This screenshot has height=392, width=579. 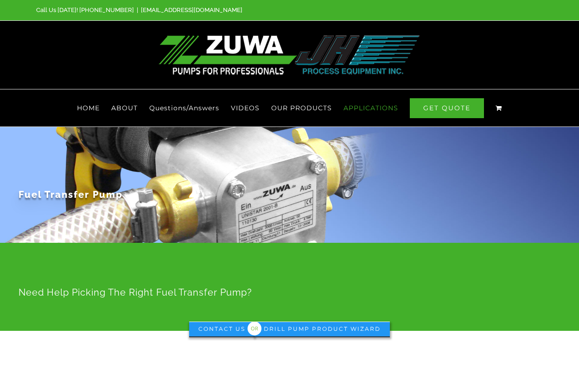 I want to click on span: VIDEOS, so click(x=245, y=108).